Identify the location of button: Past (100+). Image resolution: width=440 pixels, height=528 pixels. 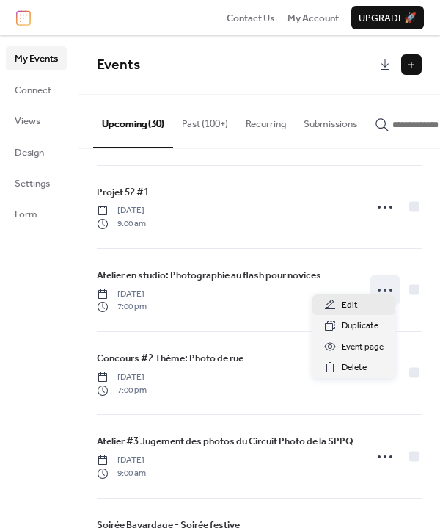
(205, 120).